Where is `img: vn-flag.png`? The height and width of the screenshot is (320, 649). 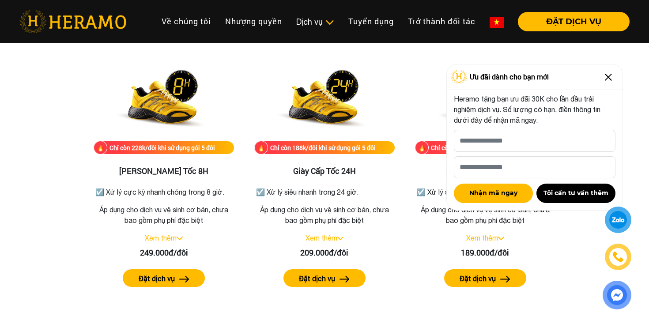 img: vn-flag.png is located at coordinates (497, 22).